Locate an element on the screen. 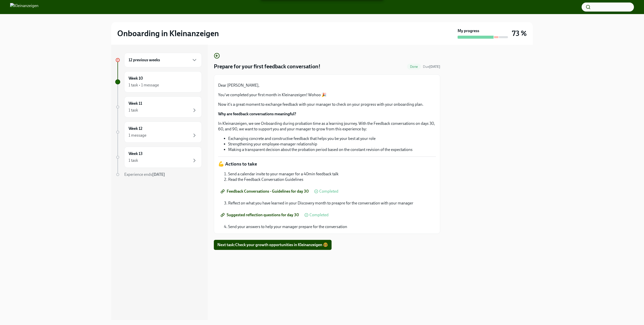 This screenshot has height=325, width=644. p: 💪 Actions to take is located at coordinates (327, 164).